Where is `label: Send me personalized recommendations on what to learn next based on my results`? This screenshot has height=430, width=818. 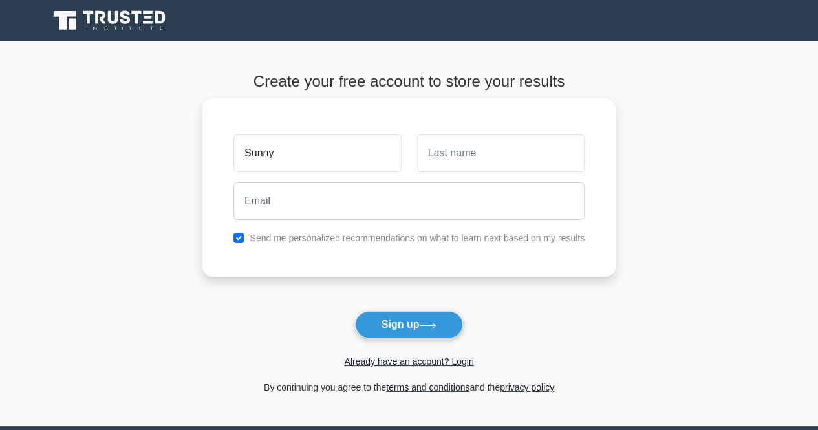 label: Send me personalized recommendations on what to learn next based on my results is located at coordinates (417, 238).